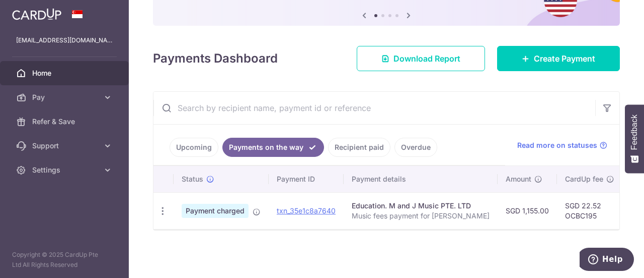  Describe the element at coordinates (359, 147) in the screenshot. I see `a: Recipient paid` at that location.